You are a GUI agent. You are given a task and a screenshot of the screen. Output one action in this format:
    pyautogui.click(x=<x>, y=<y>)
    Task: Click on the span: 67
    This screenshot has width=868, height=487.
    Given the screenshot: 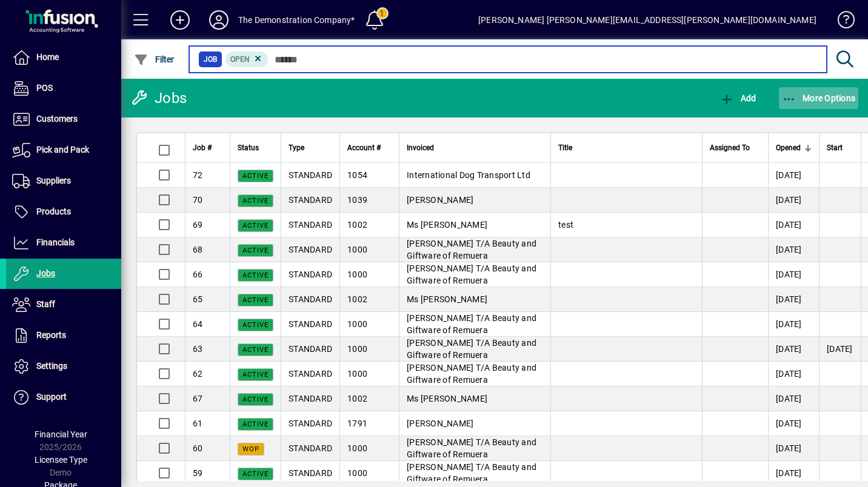 What is the action you would take?
    pyautogui.click(x=197, y=398)
    